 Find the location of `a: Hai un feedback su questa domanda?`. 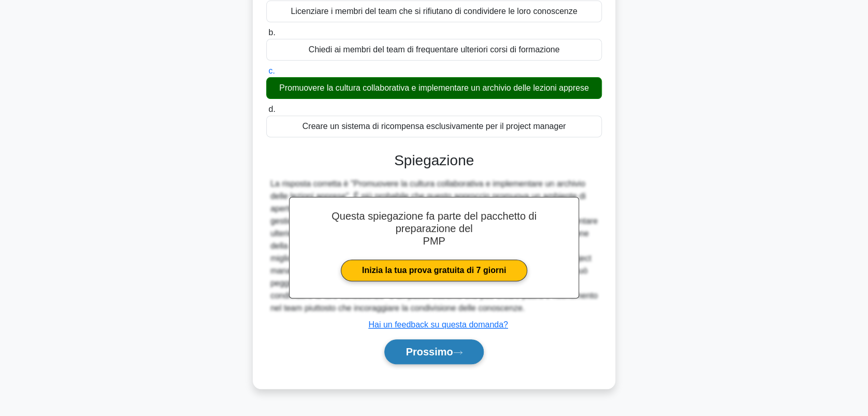

a: Hai un feedback su questa domanda? is located at coordinates (438, 325).